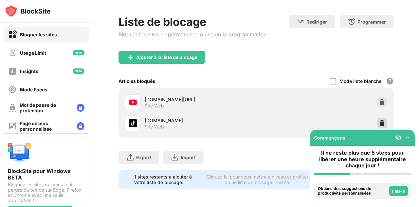  What do you see at coordinates (20, 153) in the screenshot?
I see `img: push-desktop.svg` at bounding box center [20, 153].